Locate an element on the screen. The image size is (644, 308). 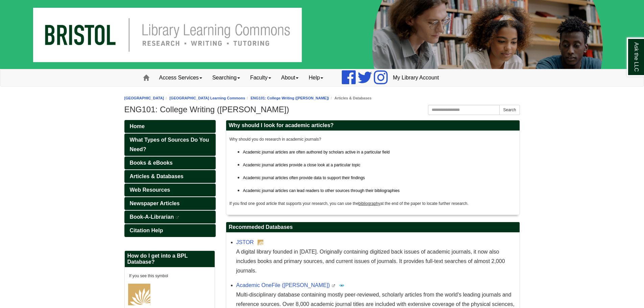
span: Why should you do research in academic journals? is located at coordinates (275, 139).